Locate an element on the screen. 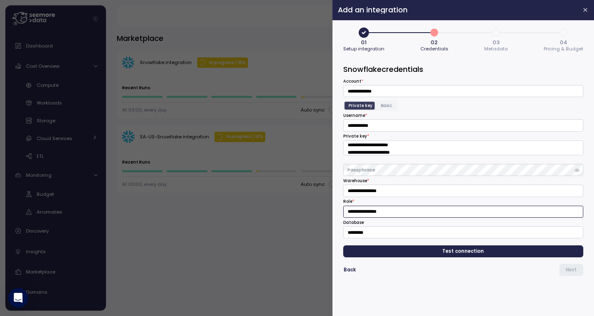  div: Open Intercom Messenger is located at coordinates (18, 297).